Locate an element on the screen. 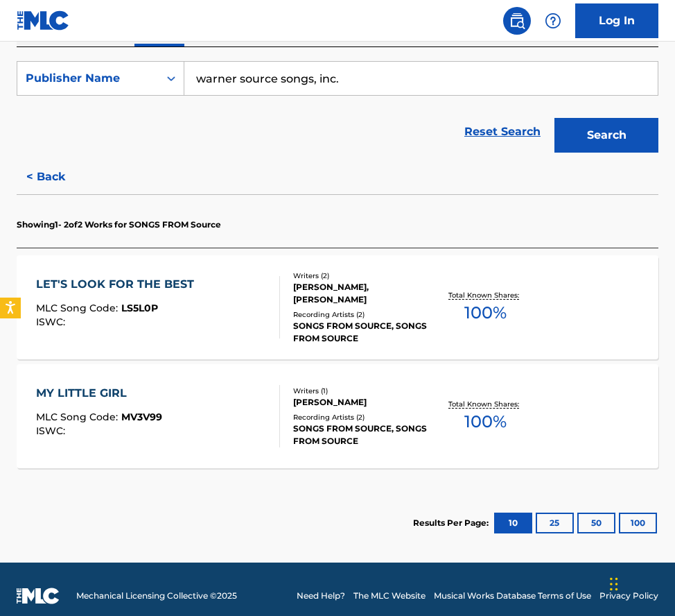 Image resolution: width=675 pixels, height=616 pixels. div: Publisher Name is located at coordinates (88, 78).